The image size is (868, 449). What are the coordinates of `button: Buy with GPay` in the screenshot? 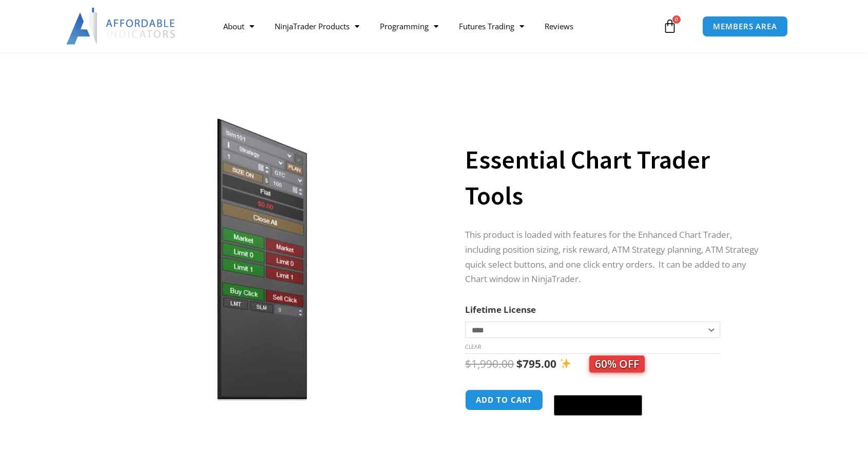 It's located at (597, 405).